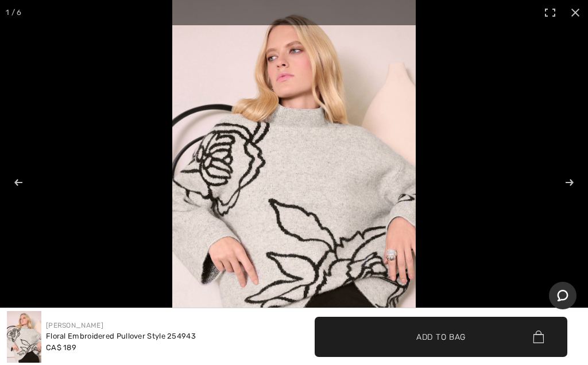 Image resolution: width=588 pixels, height=365 pixels. What do you see at coordinates (441, 337) in the screenshot?
I see `button: Add to Bag` at bounding box center [441, 337].